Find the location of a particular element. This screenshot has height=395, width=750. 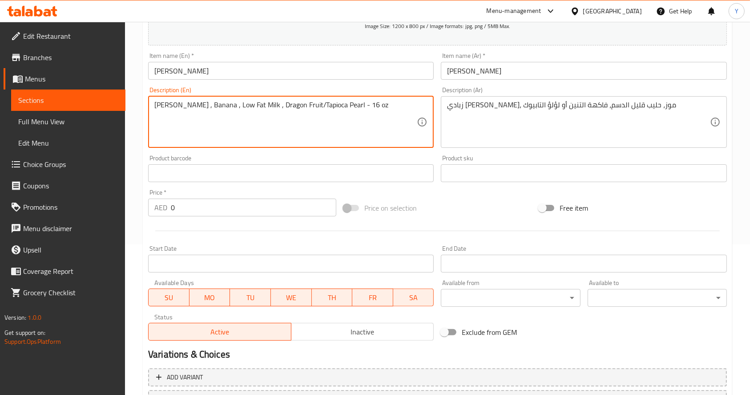

span: TU is located at coordinates (251, 297).